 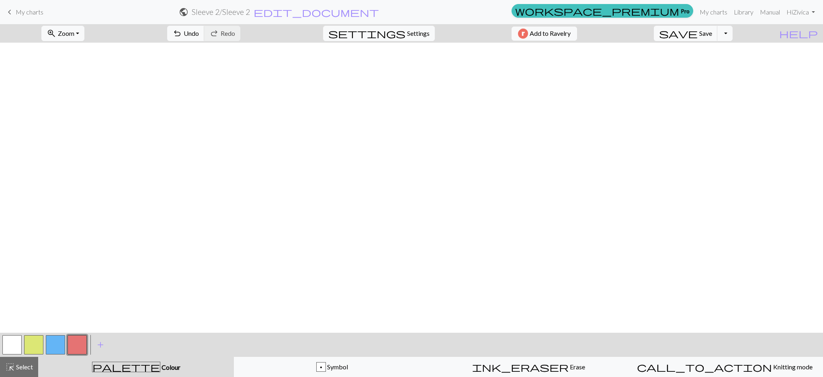 What do you see at coordinates (529, 367) in the screenshot?
I see `button: Erase` at bounding box center [529, 367].